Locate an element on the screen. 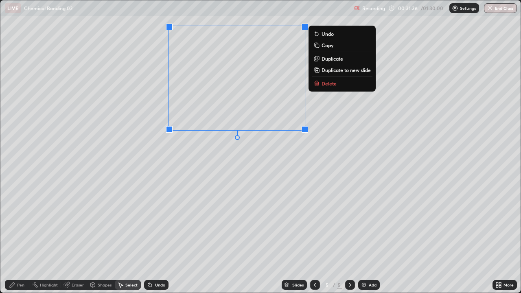  div: Highlight is located at coordinates (49, 285).